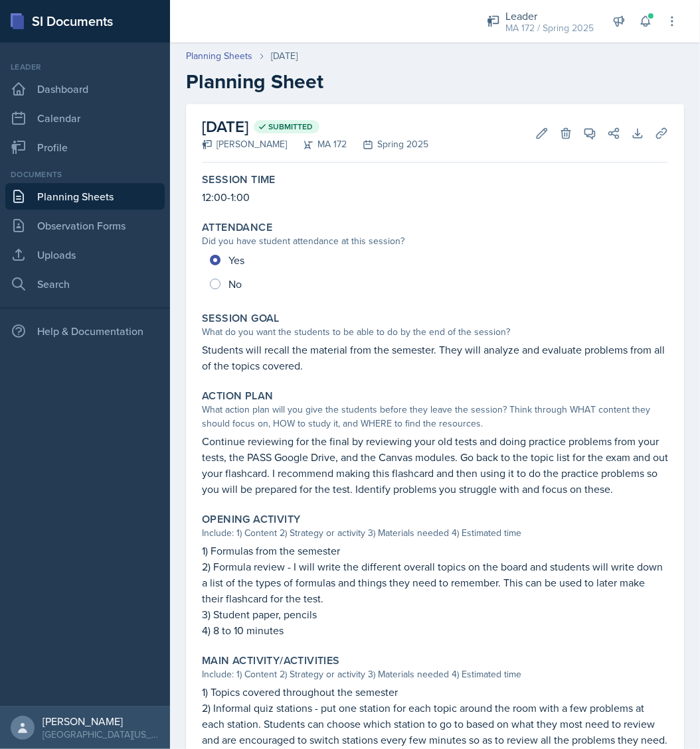 The width and height of the screenshot is (700, 749). What do you see at coordinates (435, 630) in the screenshot?
I see `p: 4) 8 to 10 minutes` at bounding box center [435, 630].